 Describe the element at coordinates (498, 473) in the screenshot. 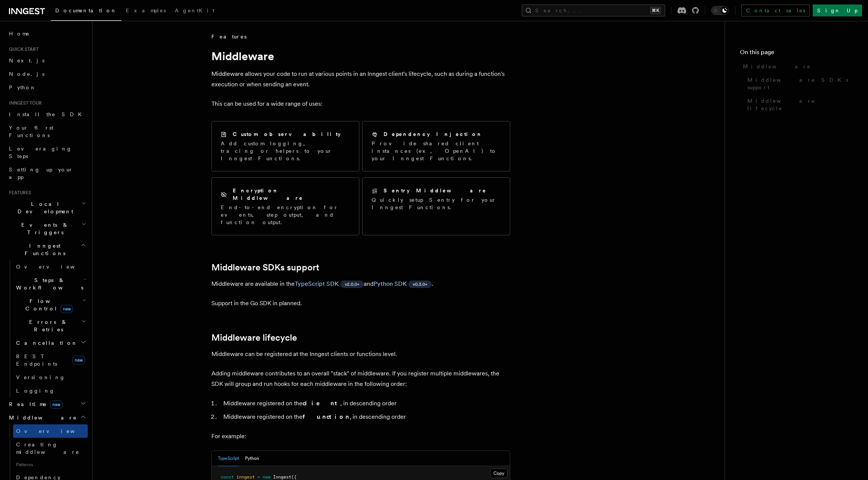

I see `button: Copy` at that location.